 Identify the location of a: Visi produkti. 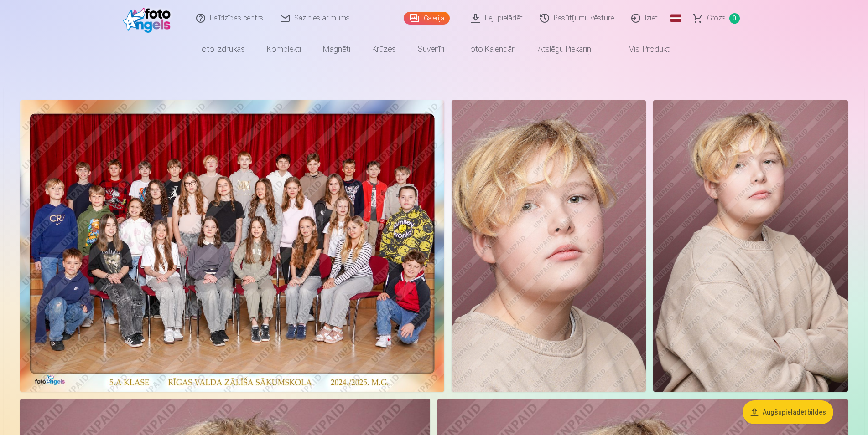
(642, 49).